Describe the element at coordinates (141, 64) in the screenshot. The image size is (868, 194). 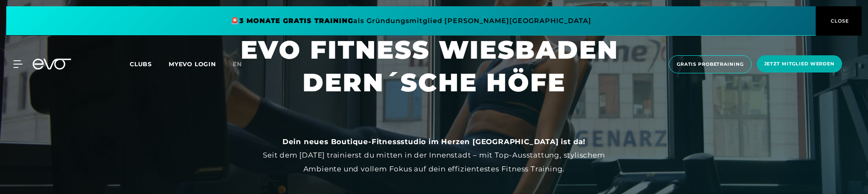
I see `span: Clubs` at that location.